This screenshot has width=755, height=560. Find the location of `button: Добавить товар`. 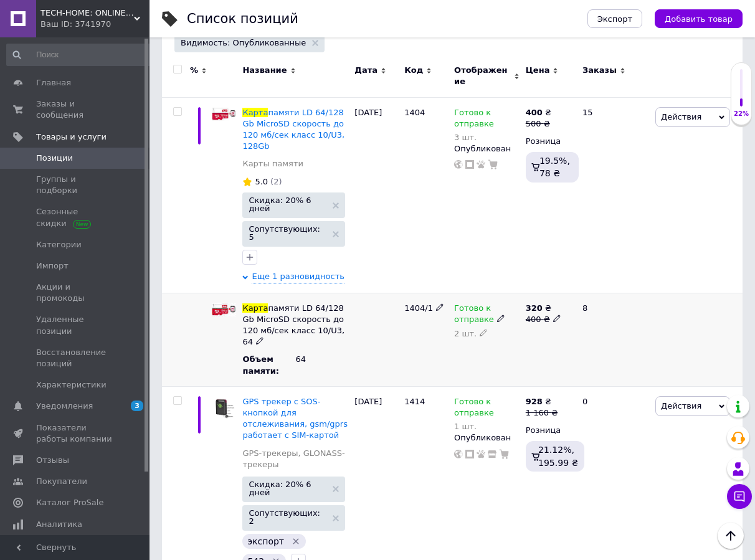

button: Добавить товар is located at coordinates (699, 19).